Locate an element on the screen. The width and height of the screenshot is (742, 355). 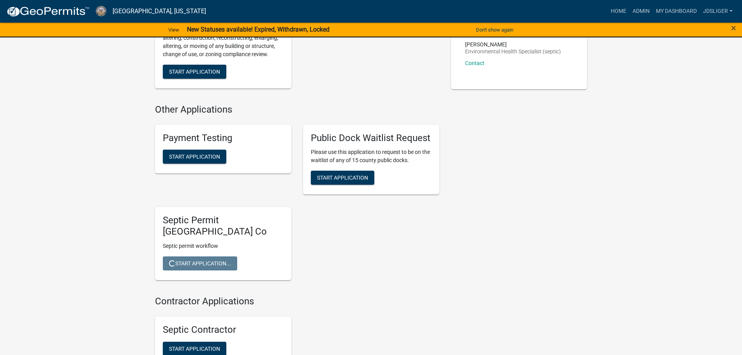
p: Apply for a Zoning Permit for any grading, altering, construction, reconstructing, enlarging, alt... is located at coordinates (223, 42).